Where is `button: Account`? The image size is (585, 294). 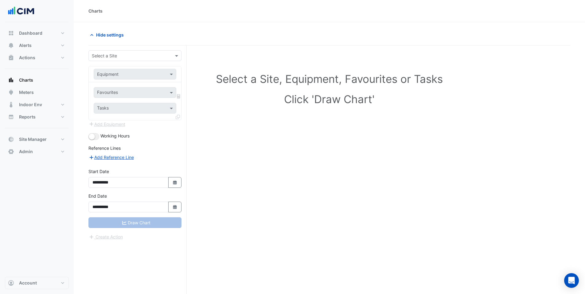 button: Account is located at coordinates (37, 283).